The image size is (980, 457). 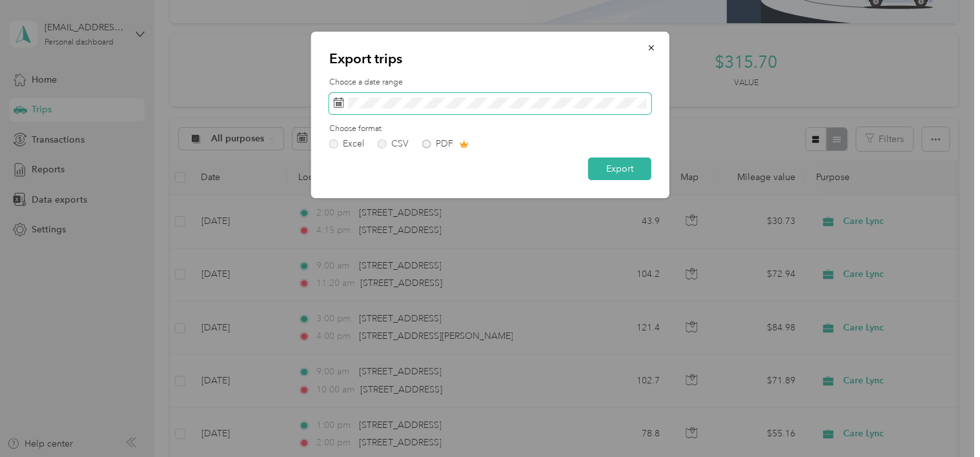 What do you see at coordinates (490, 129) in the screenshot?
I see `label: Choose format` at bounding box center [490, 129].